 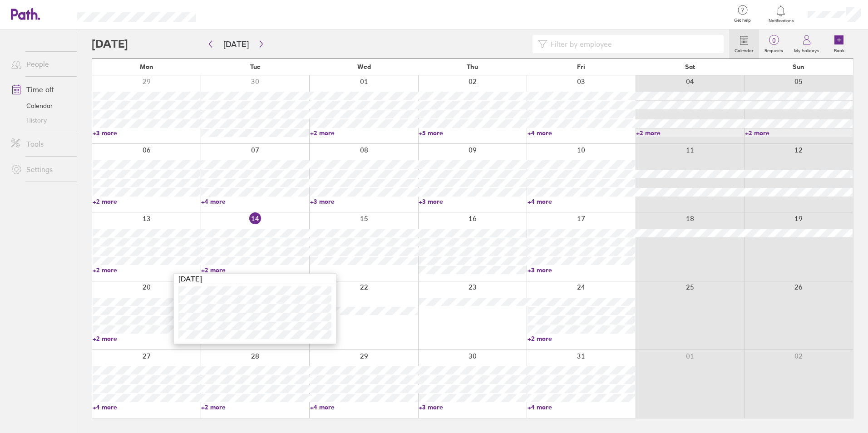 What do you see at coordinates (807, 50) in the screenshot?
I see `label: My holidays` at bounding box center [807, 50].